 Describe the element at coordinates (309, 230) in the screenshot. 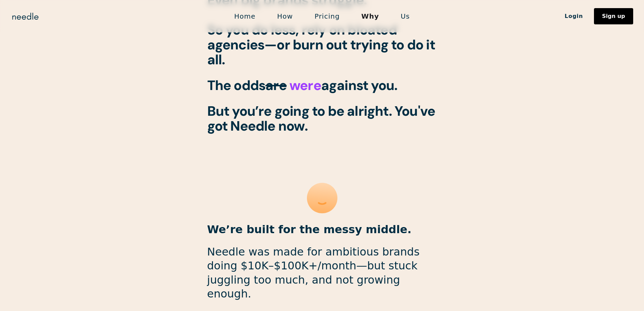

I see `strong: We’re built for the messy middle.` at that location.